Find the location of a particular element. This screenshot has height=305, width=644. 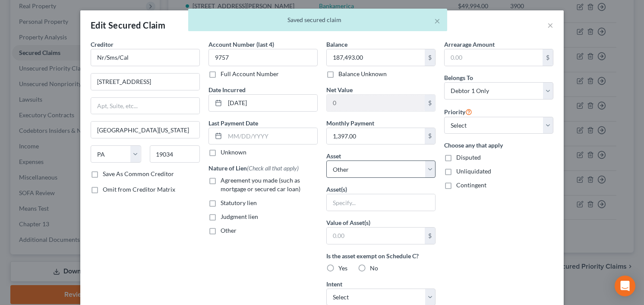

label: Value of Asset(s) is located at coordinates (349, 222).